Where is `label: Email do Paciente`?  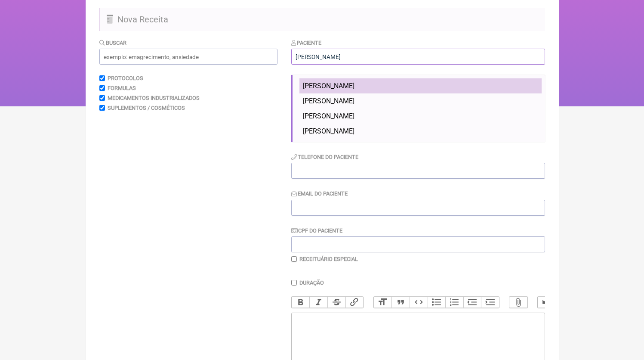 label: Email do Paciente is located at coordinates (320, 193).